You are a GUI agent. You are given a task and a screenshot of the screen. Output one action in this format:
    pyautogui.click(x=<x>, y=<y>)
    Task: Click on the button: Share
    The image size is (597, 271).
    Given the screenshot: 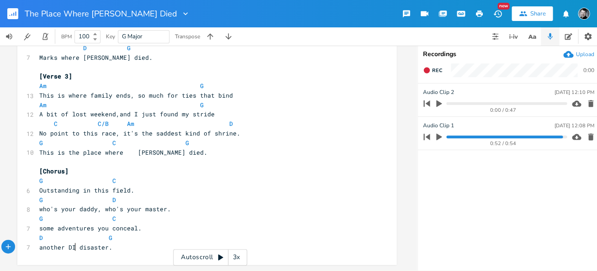 What is the action you would take?
    pyautogui.click(x=532, y=14)
    